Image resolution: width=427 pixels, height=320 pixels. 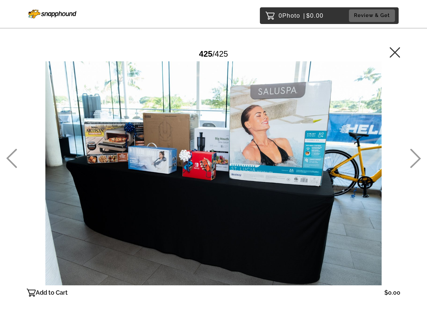 I want to click on img: Snapphound Logo, so click(x=52, y=14).